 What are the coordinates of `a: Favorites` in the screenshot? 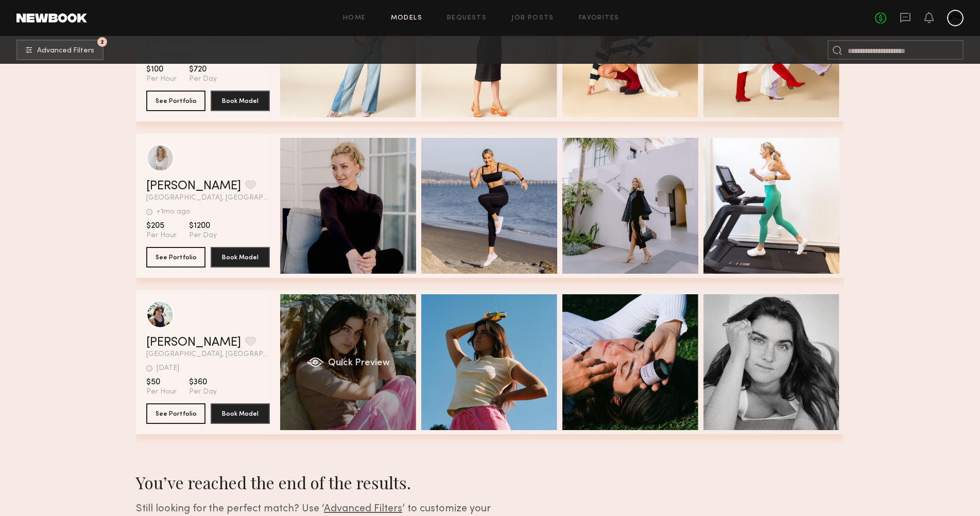 It's located at (599, 18).